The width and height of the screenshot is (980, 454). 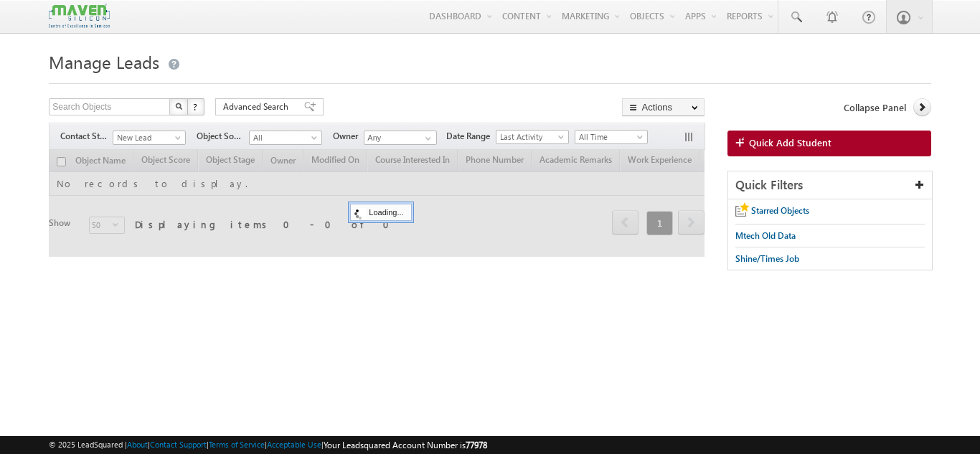 What do you see at coordinates (830, 185) in the screenshot?
I see `div: Quick Filters` at bounding box center [830, 185].